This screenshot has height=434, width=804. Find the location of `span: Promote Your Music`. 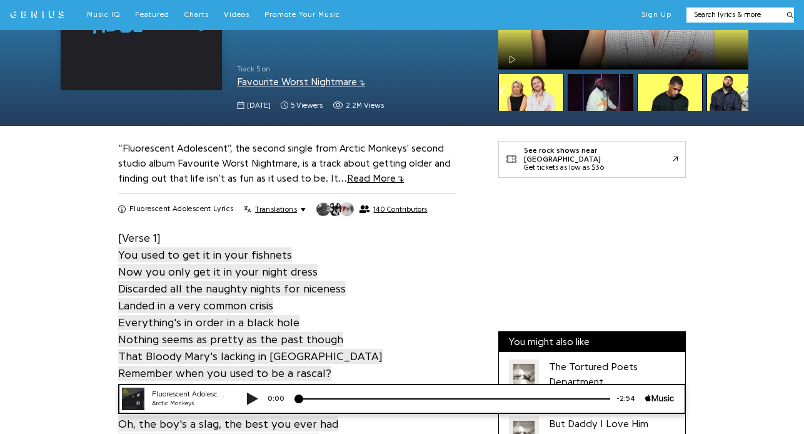

span: Promote Your Music is located at coordinates (302, 14).